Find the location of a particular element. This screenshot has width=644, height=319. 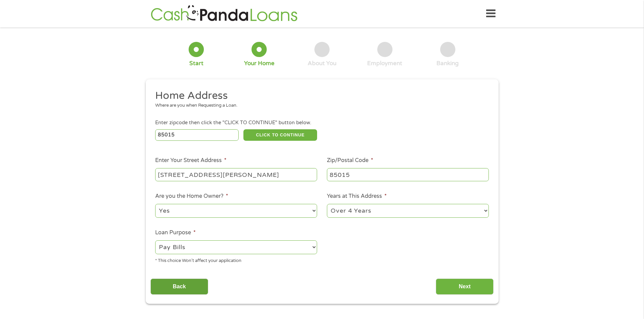

div: Start is located at coordinates (196, 63).